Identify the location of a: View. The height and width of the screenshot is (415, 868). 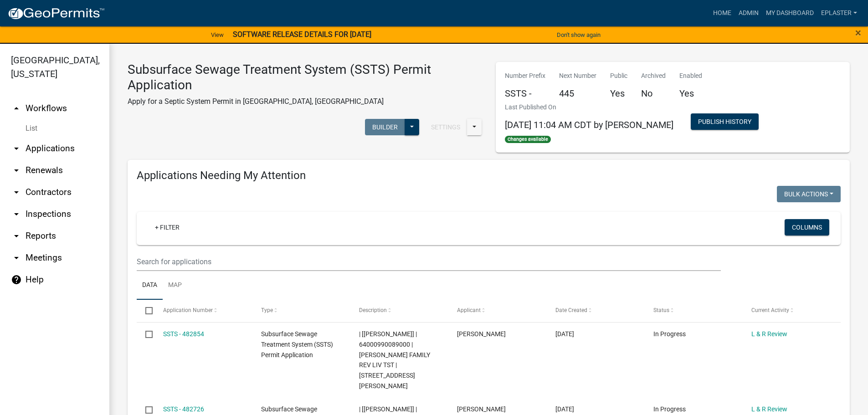
(217, 35).